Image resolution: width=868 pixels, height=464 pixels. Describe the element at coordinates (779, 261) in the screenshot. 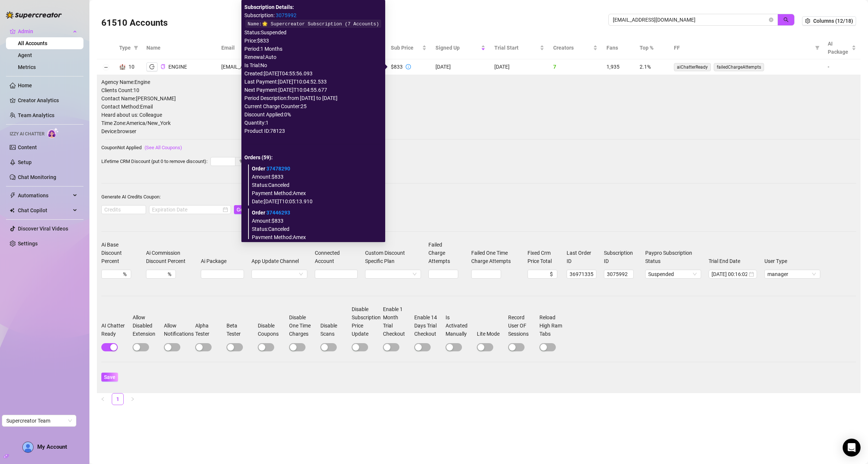

I see `label: User Type` at that location.